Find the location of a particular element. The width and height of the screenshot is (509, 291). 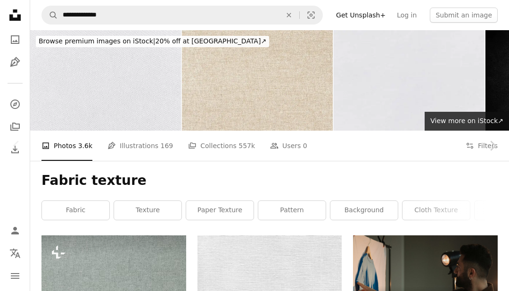

a: texture is located at coordinates (147, 210).